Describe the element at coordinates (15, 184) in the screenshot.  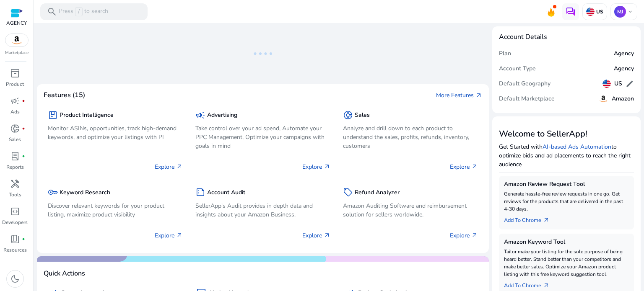
I see `span: handyman` at that location.